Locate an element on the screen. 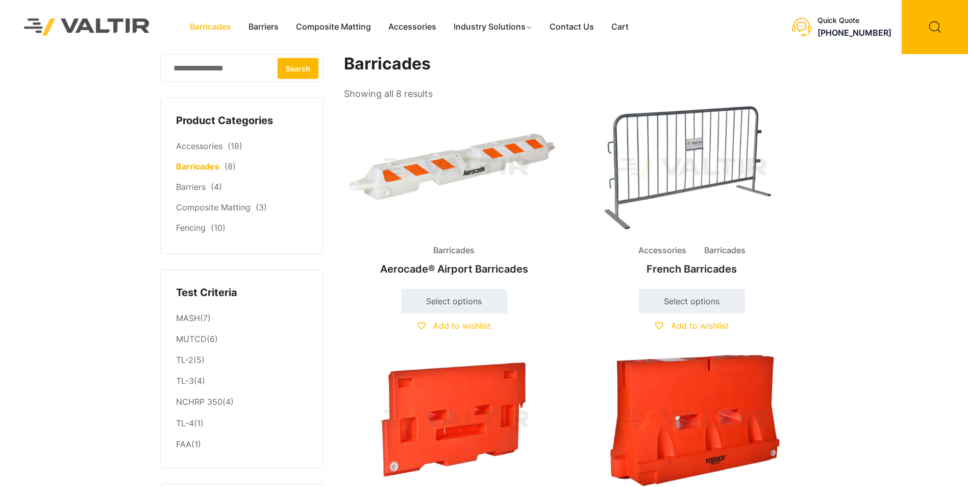 The image size is (968, 487). a: TL-2 is located at coordinates (185, 360).